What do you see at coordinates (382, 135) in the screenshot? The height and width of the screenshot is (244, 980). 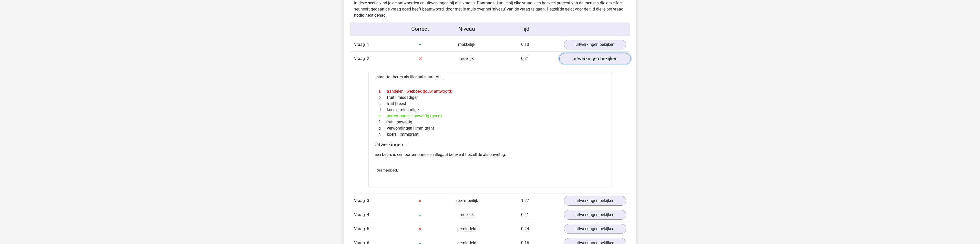 I see `span: h` at bounding box center [382, 135].